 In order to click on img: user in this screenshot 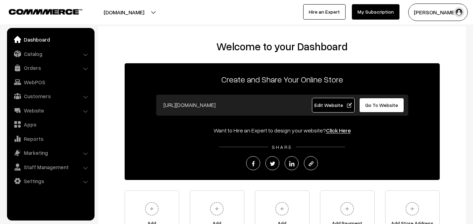, I will do `click(459, 12)`.